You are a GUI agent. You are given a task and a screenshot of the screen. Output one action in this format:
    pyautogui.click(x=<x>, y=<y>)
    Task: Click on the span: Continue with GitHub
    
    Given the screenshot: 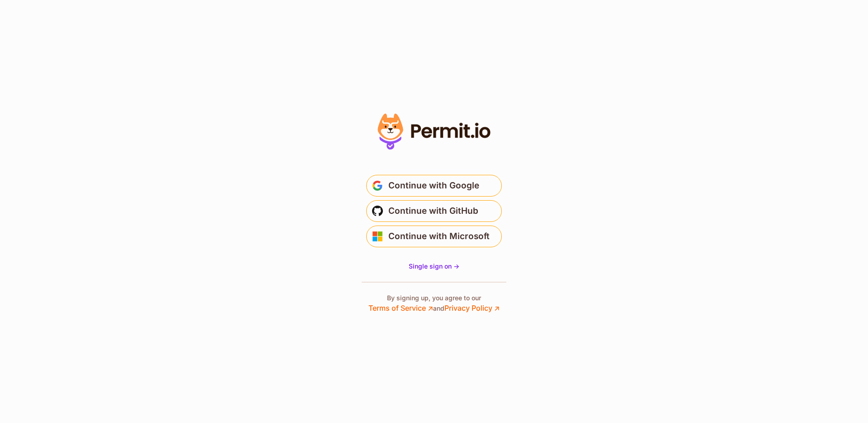 What is the action you would take?
    pyautogui.click(x=433, y=211)
    